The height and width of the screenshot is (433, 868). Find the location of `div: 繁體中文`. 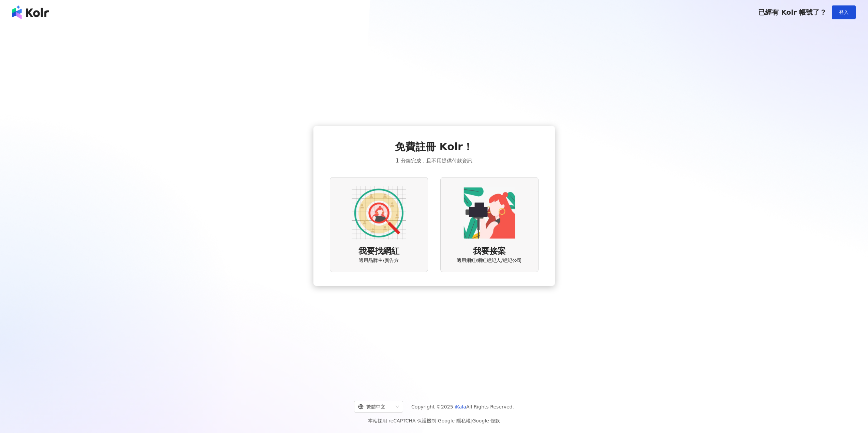

div: 繁體中文 is located at coordinates (376, 407).